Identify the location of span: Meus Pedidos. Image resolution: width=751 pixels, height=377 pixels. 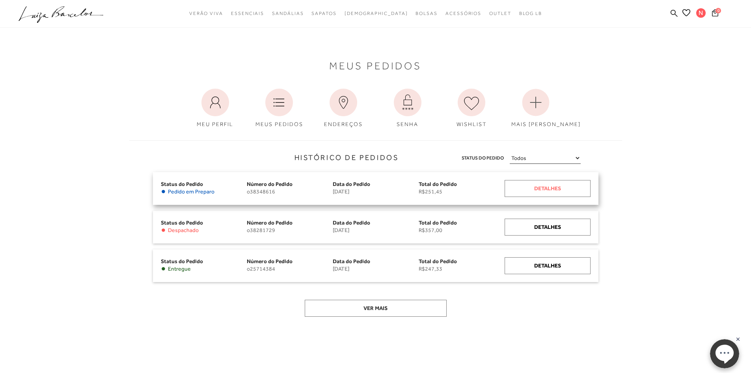
(375, 66).